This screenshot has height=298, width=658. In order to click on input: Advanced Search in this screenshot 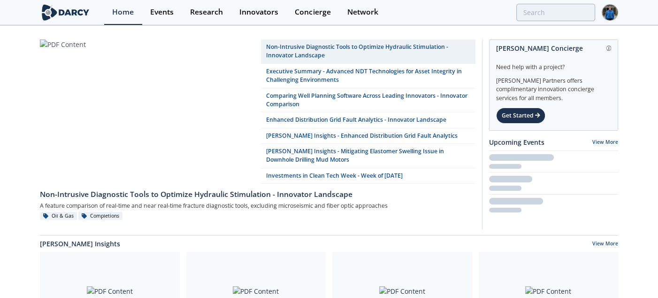, I will do `click(556, 12)`.